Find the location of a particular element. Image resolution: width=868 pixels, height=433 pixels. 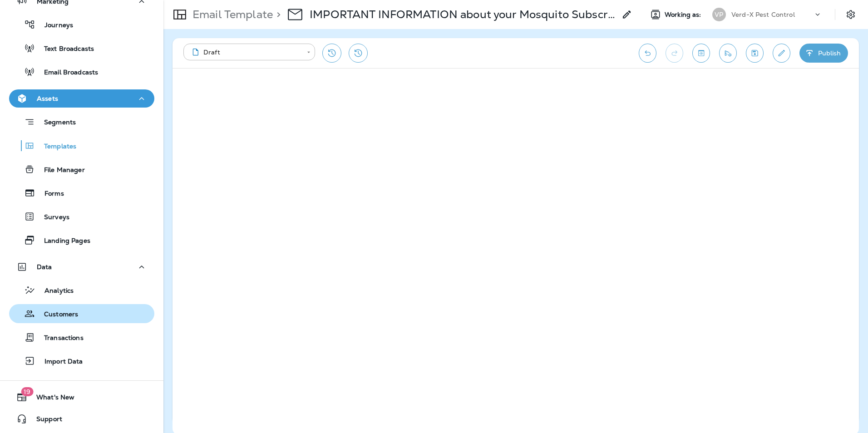

button: Transactions is located at coordinates (82, 337).